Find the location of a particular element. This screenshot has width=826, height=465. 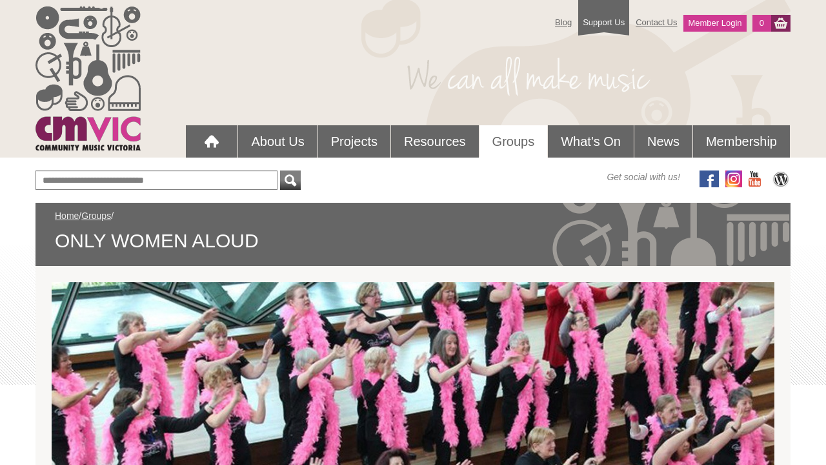

span: ONLY WOMEN ALOUD is located at coordinates (413, 241).